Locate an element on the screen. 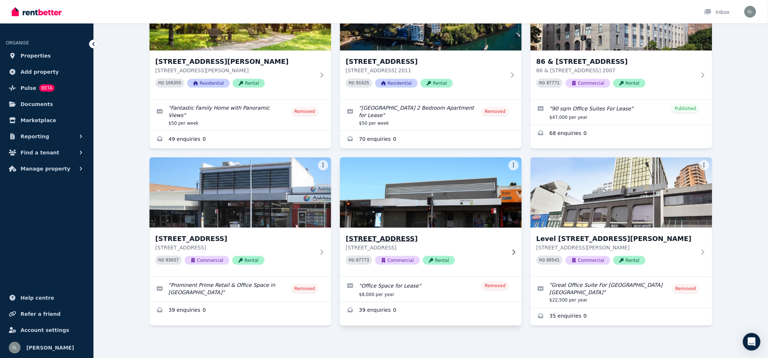 The height and width of the screenshot is (358, 768). code: 87771 is located at coordinates (553, 83).